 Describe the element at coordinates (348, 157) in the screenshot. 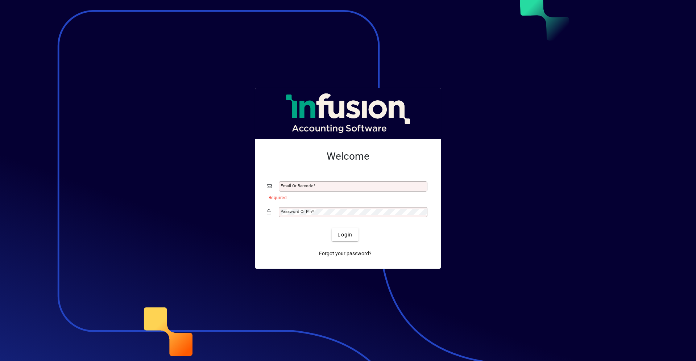

I see `h2: Welcome` at that location.